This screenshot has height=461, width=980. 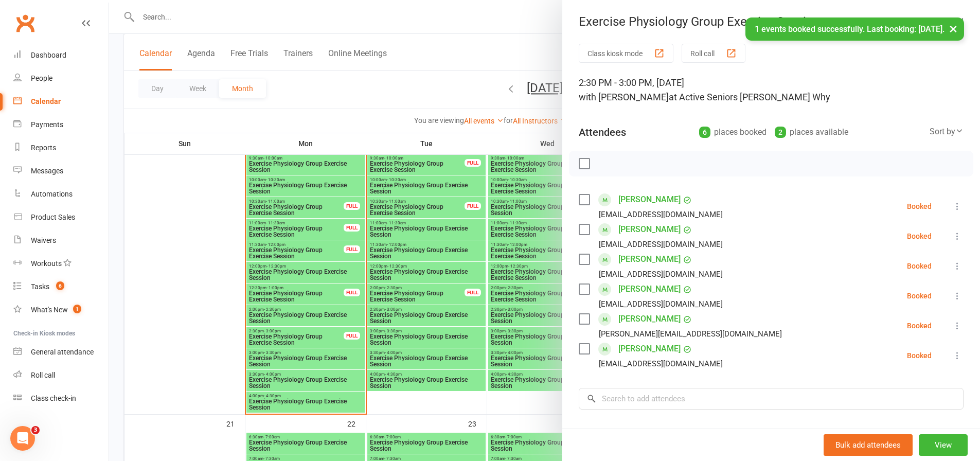 I want to click on div: Sort by, so click(x=946, y=132).